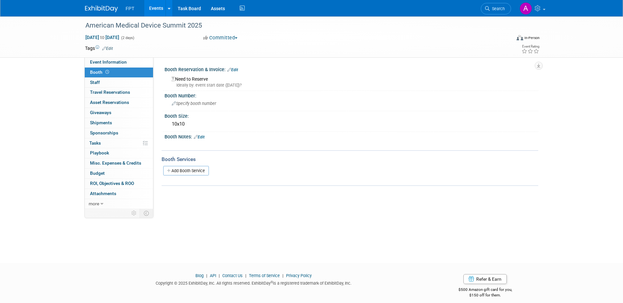 This screenshot has width=623, height=303. I want to click on a: Terms of Service, so click(264, 276).